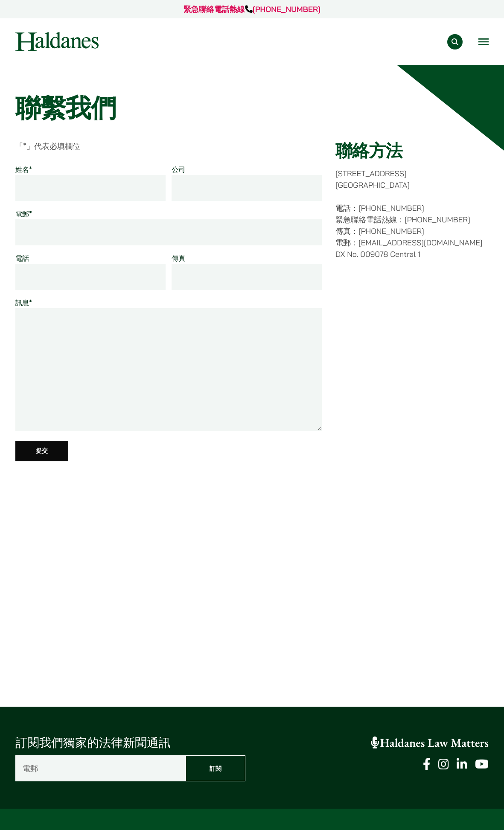  I want to click on label: 訊息, so click(23, 303).